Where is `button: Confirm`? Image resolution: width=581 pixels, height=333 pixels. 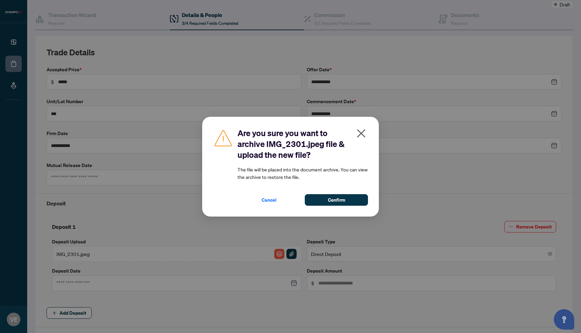 button: Confirm is located at coordinates (336, 200).